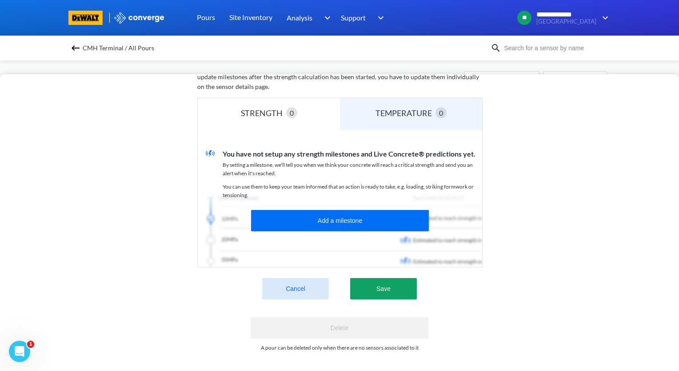 This screenshot has width=679, height=371. I want to click on p: By setting a milestone, we'll tell you when we think your concrete will reach a critical strength..., so click(352, 169).